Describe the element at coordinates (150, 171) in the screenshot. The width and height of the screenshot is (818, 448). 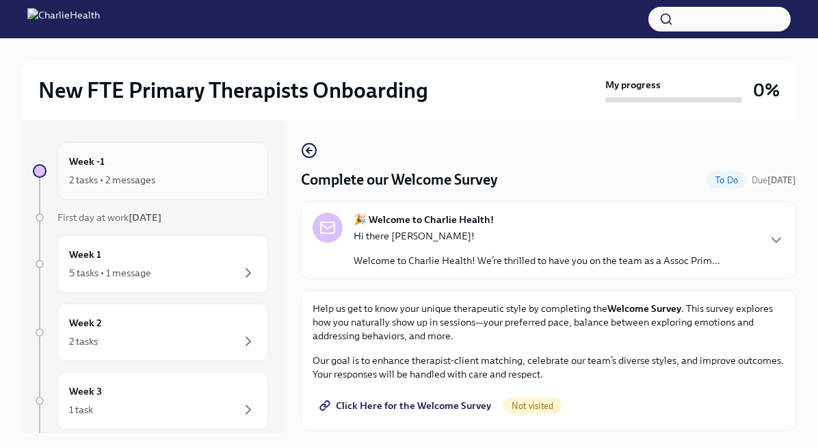
I see `a: Week -12 tasks • 2 messages` at that location.